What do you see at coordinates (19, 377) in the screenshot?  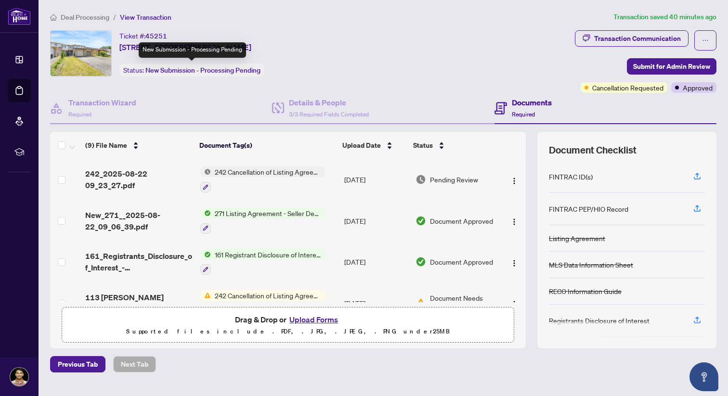 I see `img: Profile Icon` at bounding box center [19, 377].